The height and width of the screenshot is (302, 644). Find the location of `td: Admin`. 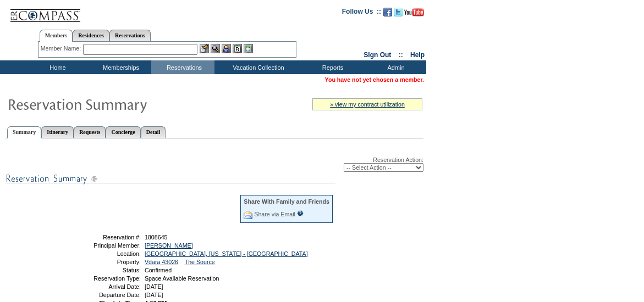

td: Admin is located at coordinates (394, 67).